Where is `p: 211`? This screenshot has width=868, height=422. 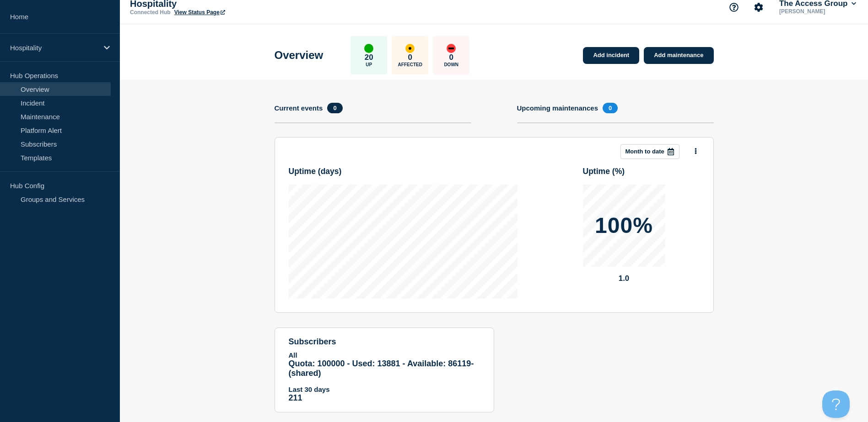
p: 211 is located at coordinates (384, 398).